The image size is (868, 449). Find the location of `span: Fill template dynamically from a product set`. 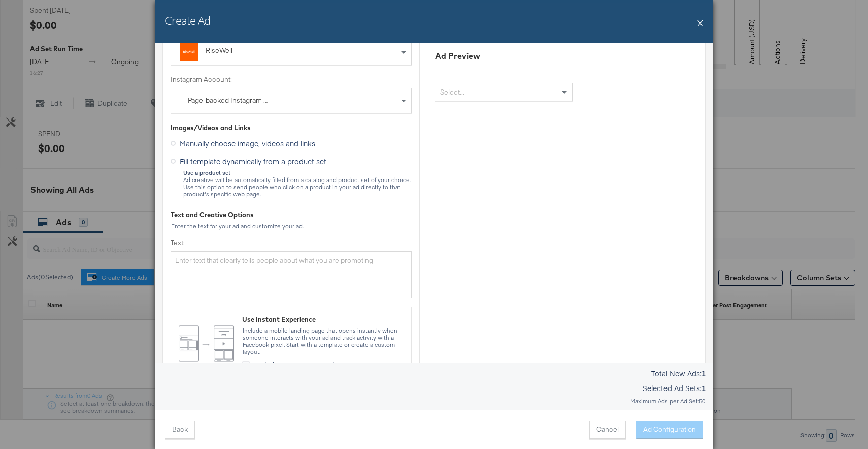

span: Fill template dynamically from a product set is located at coordinates (253, 161).